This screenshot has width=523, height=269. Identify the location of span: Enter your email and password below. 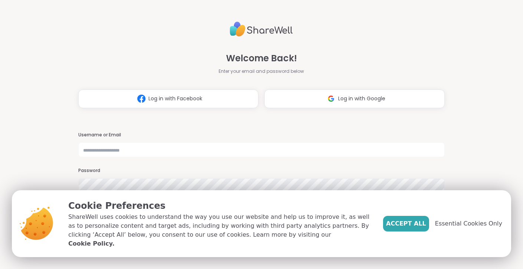
(261, 71).